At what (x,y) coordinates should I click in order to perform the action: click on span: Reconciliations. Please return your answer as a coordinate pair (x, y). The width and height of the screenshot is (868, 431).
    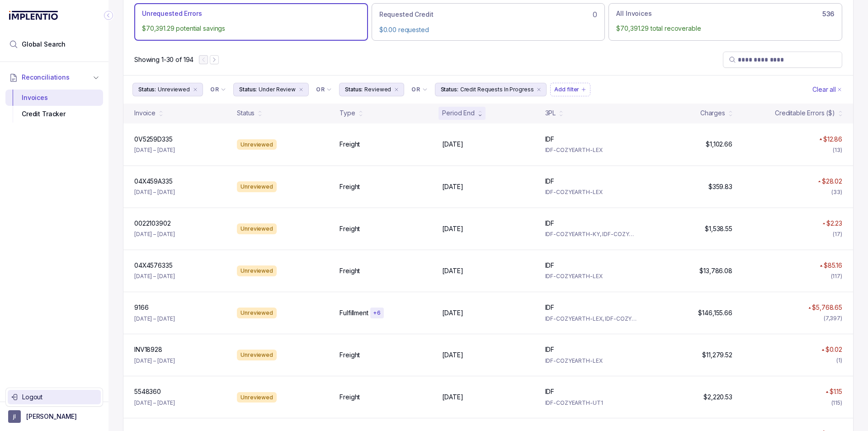
    Looking at the image, I should click on (46, 78).